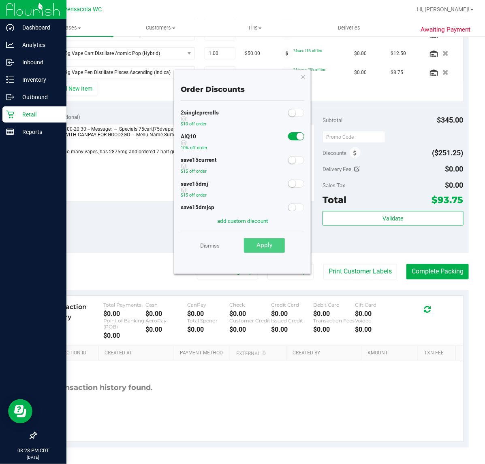 The image size is (485, 464). I want to click on div: AeroPay, so click(166, 321).